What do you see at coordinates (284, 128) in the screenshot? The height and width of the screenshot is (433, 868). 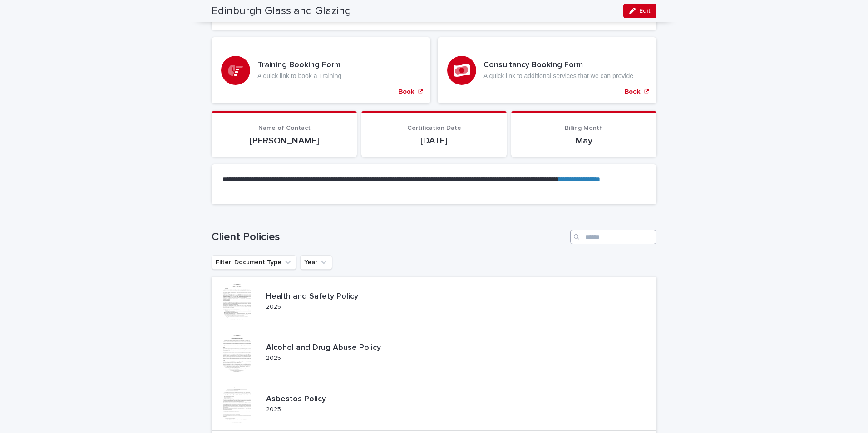 I see `span: Name of Contact` at bounding box center [284, 128].